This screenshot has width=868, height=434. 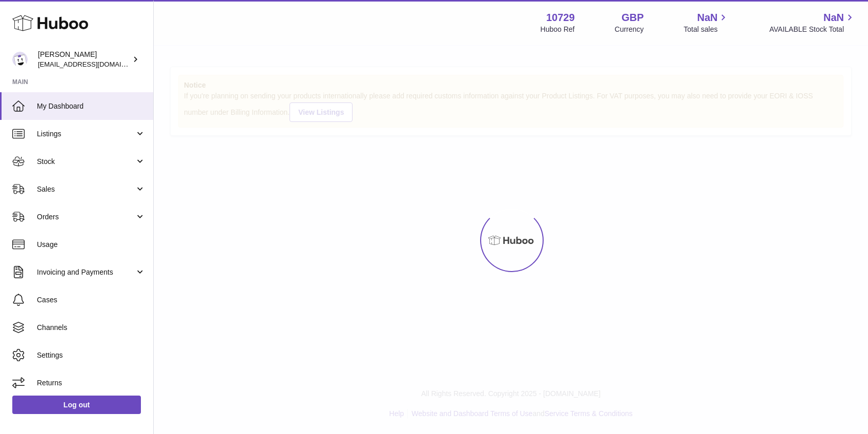 What do you see at coordinates (91, 244) in the screenshot?
I see `span: Usage` at bounding box center [91, 244].